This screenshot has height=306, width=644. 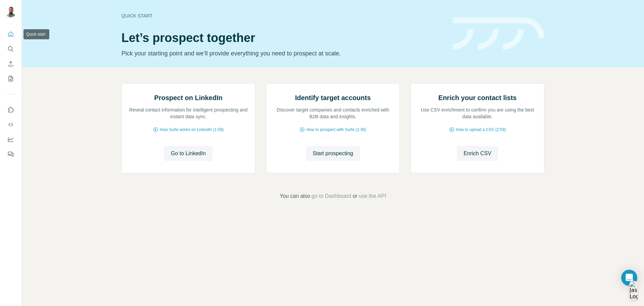 What do you see at coordinates (355, 196) in the screenshot?
I see `span: or` at bounding box center [355, 196].